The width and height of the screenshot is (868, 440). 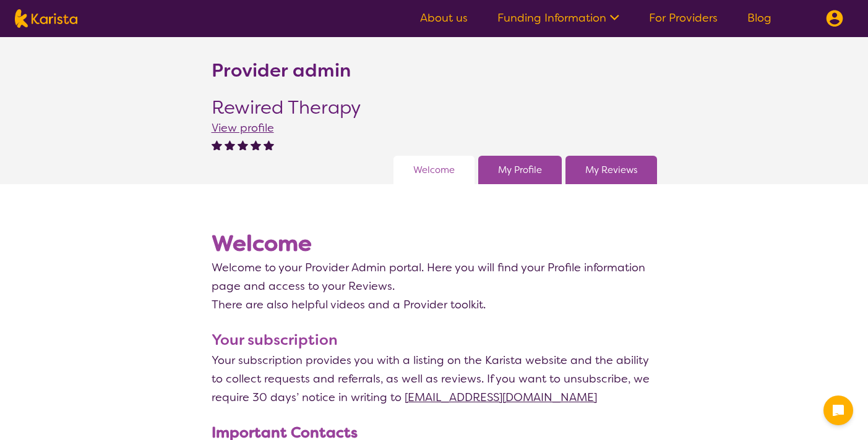 I want to click on p: Your subscription provides you with a listing on the Karista website and the ability to collect r..., so click(x=434, y=379).